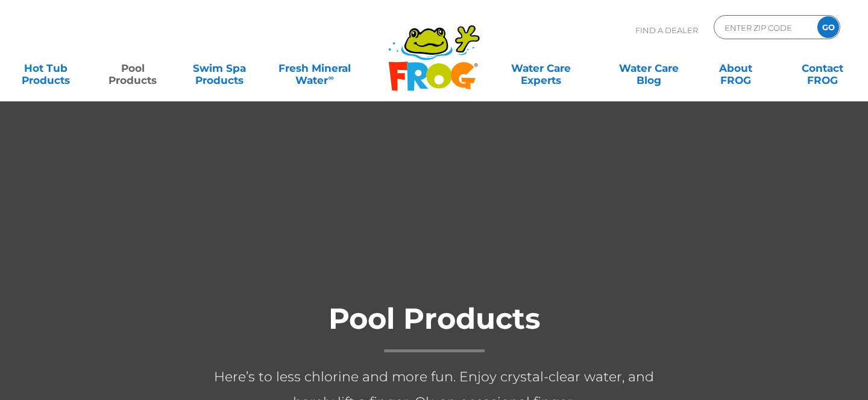  Describe the element at coordinates (764, 27) in the screenshot. I see `input: Zip Code Form` at that location.